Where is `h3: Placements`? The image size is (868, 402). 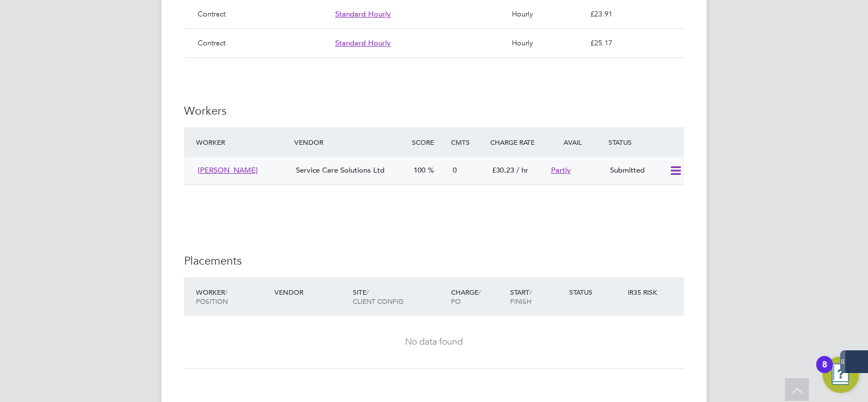 h3: Placements is located at coordinates (434, 261).